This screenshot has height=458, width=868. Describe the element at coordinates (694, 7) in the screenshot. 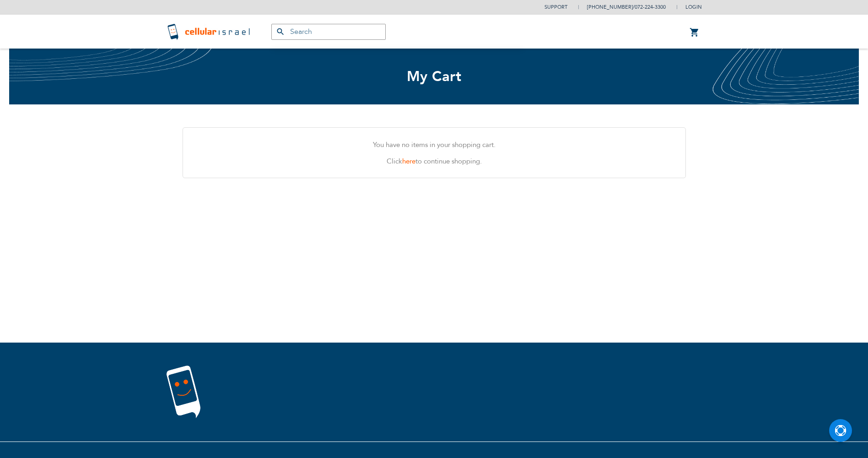

I see `span: Login` at that location.